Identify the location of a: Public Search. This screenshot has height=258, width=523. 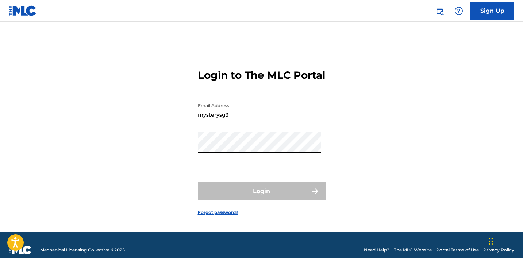
(440, 11).